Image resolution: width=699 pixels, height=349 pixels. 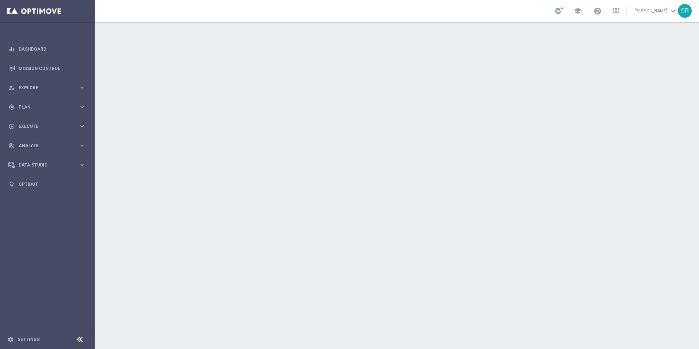 I want to click on span: Execute, so click(x=48, y=126).